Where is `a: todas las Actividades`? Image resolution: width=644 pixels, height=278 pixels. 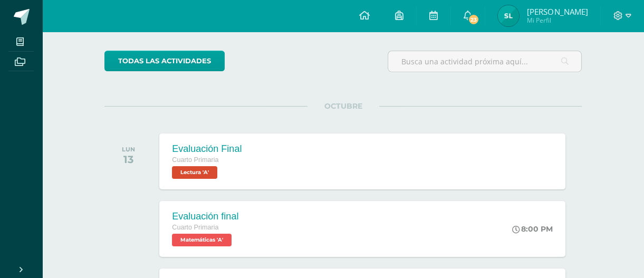 a: todas las Actividades is located at coordinates (165, 61).